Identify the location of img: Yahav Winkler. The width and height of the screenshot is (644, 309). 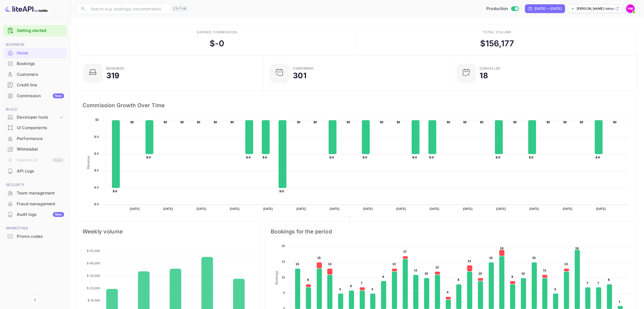
(630, 9).